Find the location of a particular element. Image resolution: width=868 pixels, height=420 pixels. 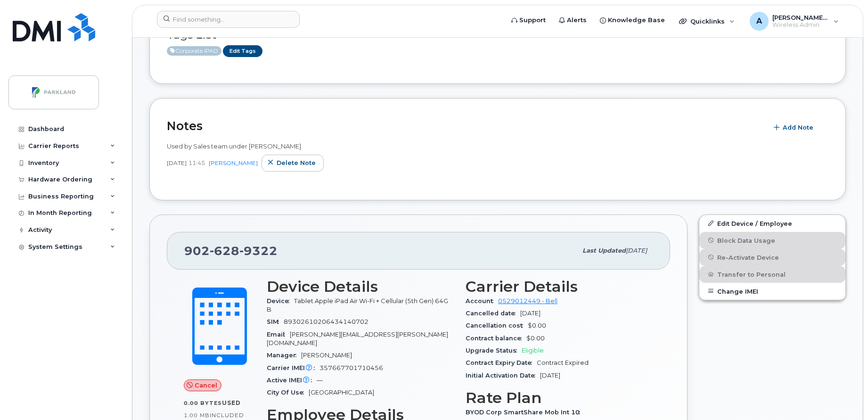

span: SIM is located at coordinates (275, 322).